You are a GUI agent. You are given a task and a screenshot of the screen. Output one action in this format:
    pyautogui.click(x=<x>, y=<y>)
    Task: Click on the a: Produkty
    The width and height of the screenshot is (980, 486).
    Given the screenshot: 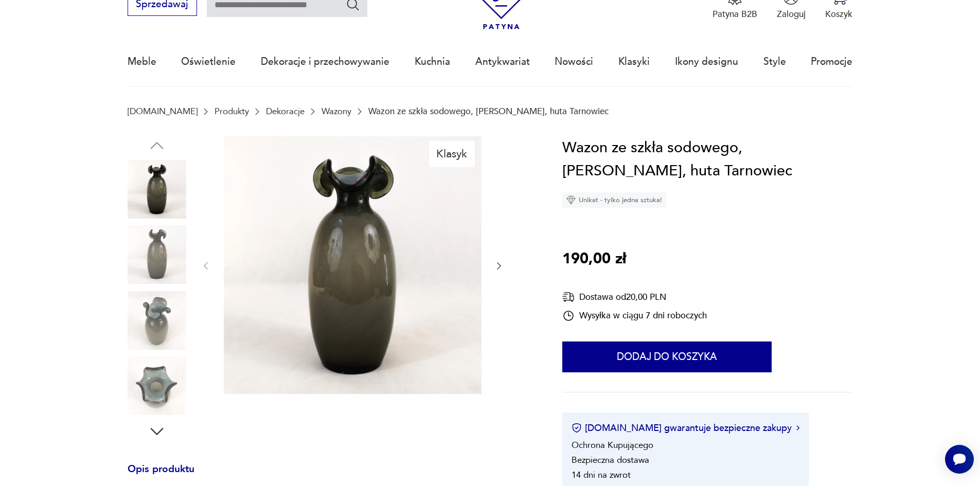 What is the action you would take?
    pyautogui.click(x=232, y=111)
    